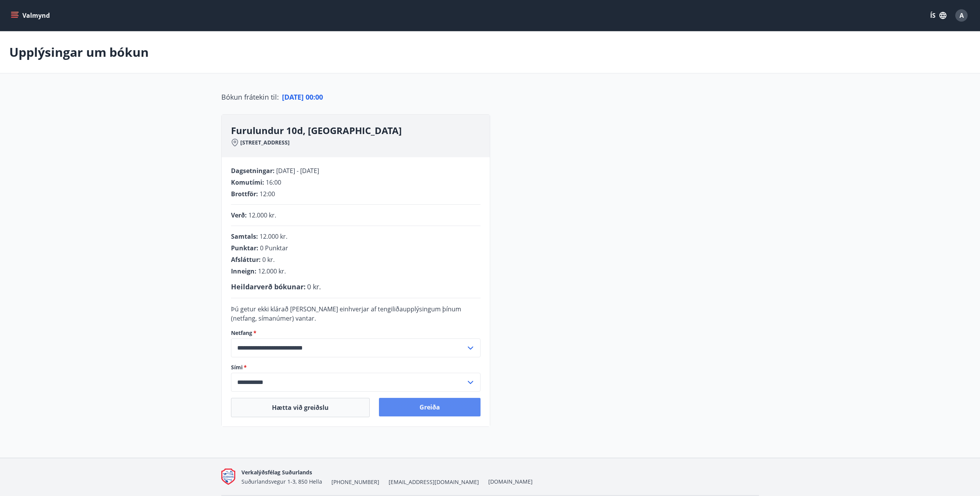  I want to click on span: Suðurlandsvegur 1-3, 850 Hella, so click(282, 482).